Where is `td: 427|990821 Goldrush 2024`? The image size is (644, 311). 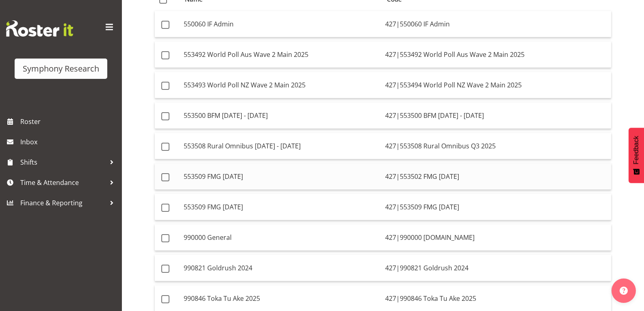
td: 427|990821 Goldrush 2024 is located at coordinates (496, 268).